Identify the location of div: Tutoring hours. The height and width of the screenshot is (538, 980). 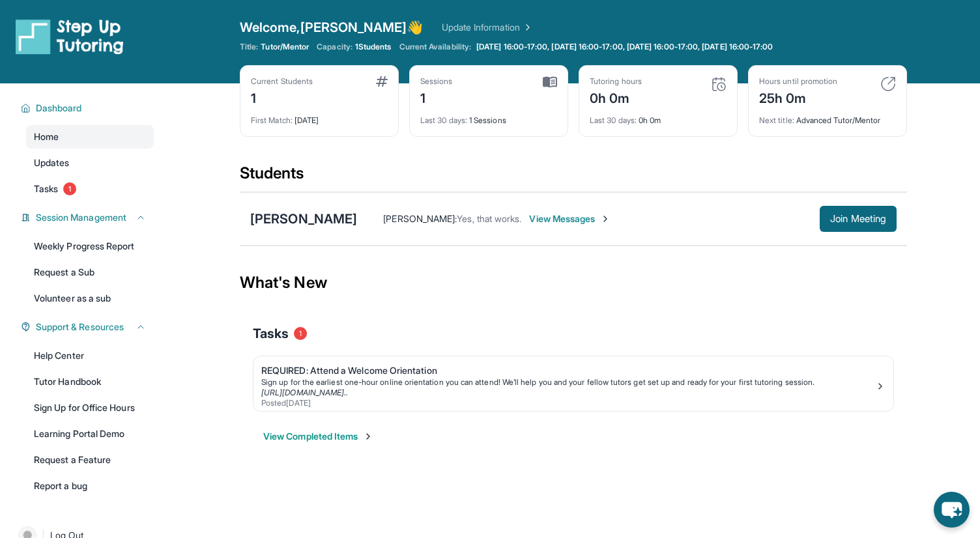
(616, 82).